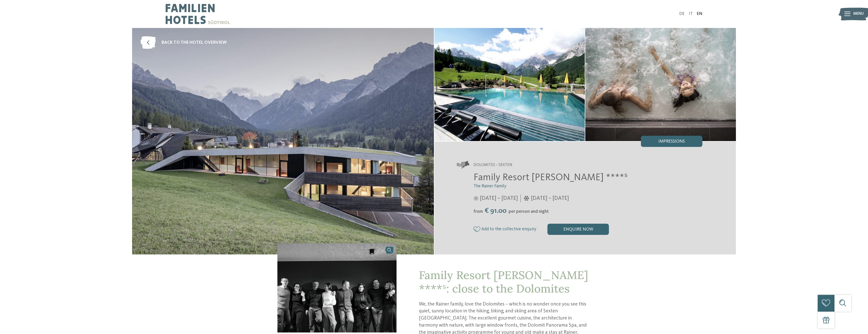 This screenshot has width=868, height=334. Describe the element at coordinates (478, 212) in the screenshot. I see `span: from` at that location.